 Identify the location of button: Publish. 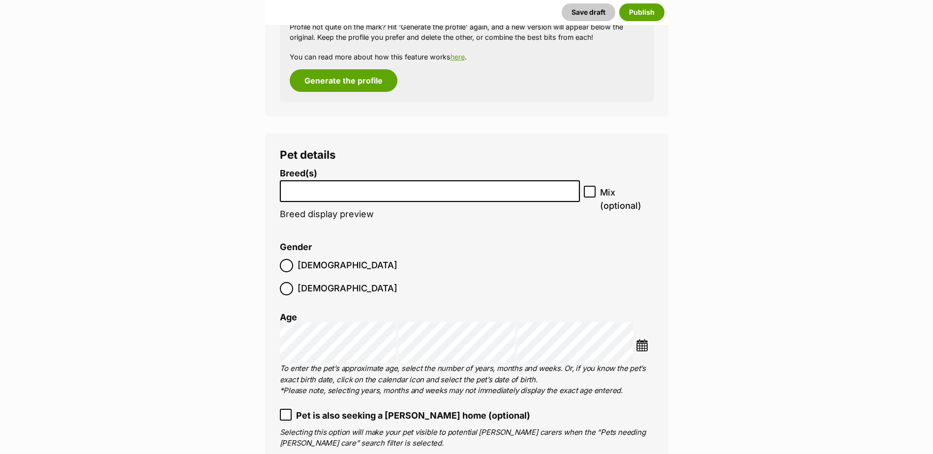
(642, 12).